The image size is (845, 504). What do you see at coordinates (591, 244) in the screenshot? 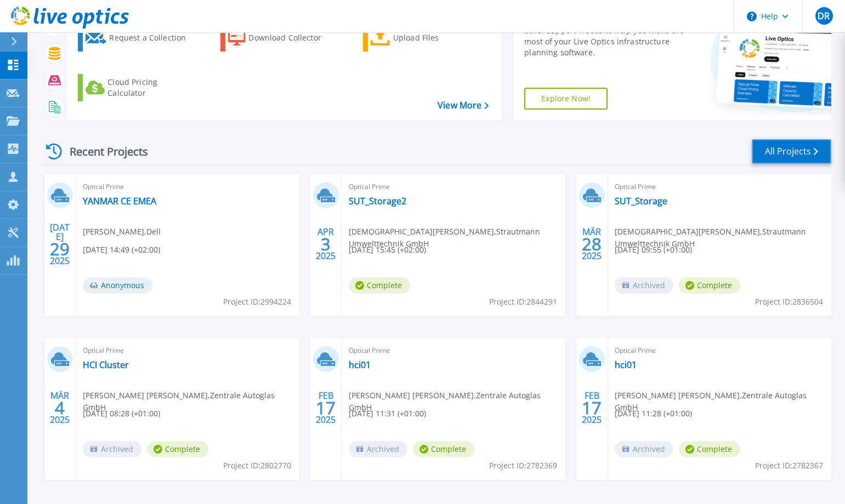
I see `span: 28` at bounding box center [591, 244].